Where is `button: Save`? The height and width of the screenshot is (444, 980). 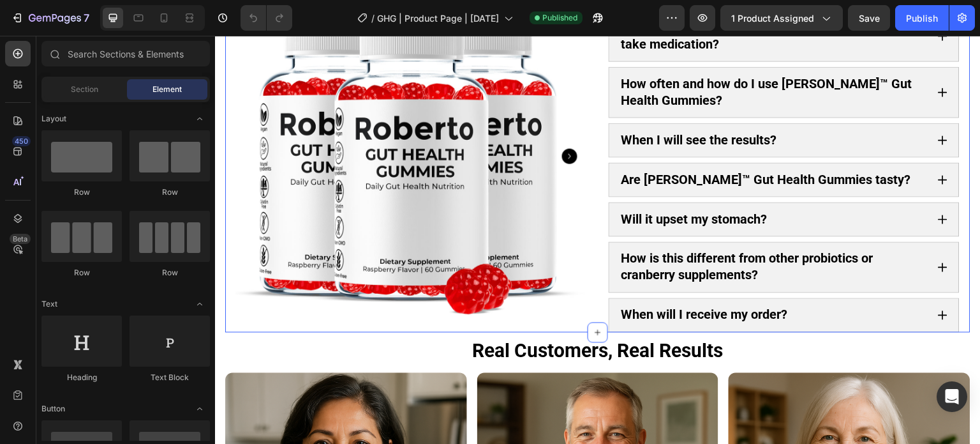
button: Save is located at coordinates (869, 18).